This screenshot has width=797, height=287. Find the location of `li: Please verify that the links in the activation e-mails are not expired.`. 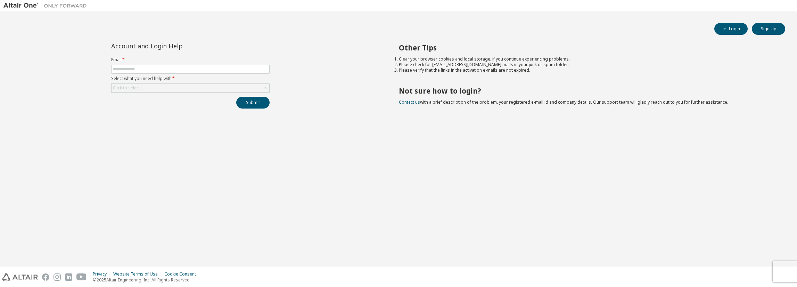

li: Please verify that the links in the activation e-mails are not expired. is located at coordinates (586, 70).